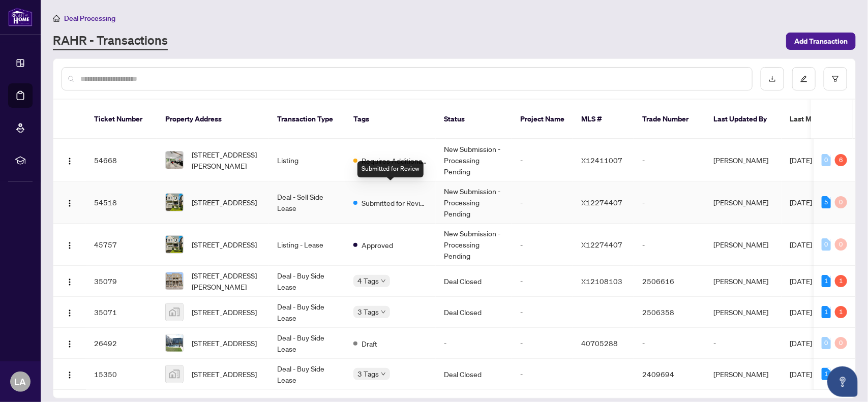  Describe the element at coordinates (602, 281) in the screenshot. I see `span: X12108103` at that location.